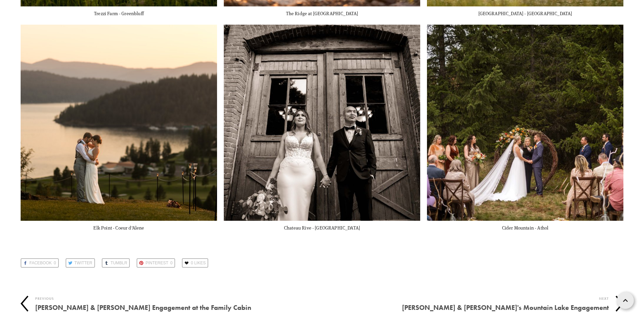 The height and width of the screenshot is (319, 644). I want to click on div: Elk Point - Coeur d'Alene, so click(119, 227).